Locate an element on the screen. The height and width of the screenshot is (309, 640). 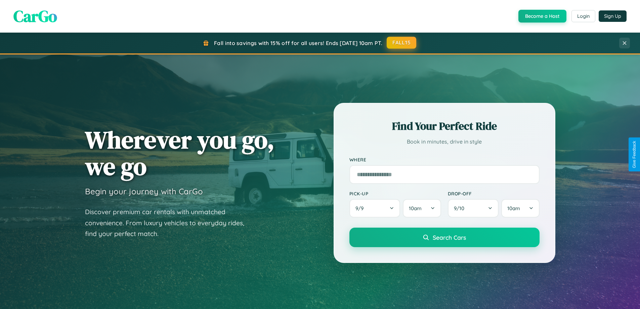
span: 9 / 10 is located at coordinates (460, 208).